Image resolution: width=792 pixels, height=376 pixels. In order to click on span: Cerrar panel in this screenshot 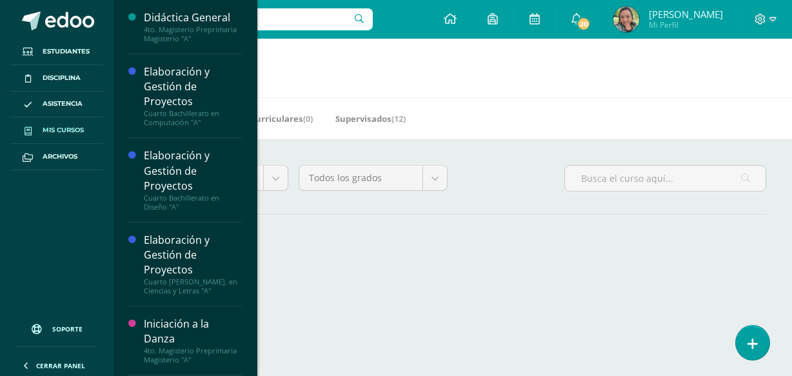, I will do `click(61, 366)`.